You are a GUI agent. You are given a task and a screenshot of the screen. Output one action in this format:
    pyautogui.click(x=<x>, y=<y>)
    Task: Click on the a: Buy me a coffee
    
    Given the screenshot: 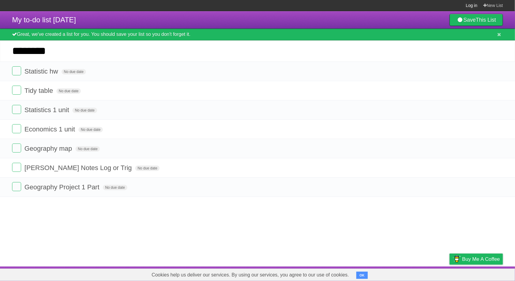 What is the action you would take?
    pyautogui.click(x=476, y=259)
    